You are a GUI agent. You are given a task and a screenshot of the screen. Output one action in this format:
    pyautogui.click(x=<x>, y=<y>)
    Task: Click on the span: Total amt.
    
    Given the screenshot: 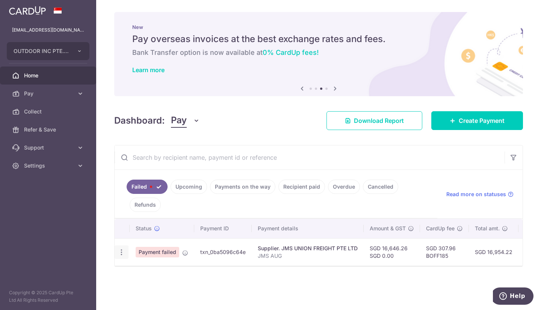 What is the action you would take?
    pyautogui.click(x=487, y=229)
    